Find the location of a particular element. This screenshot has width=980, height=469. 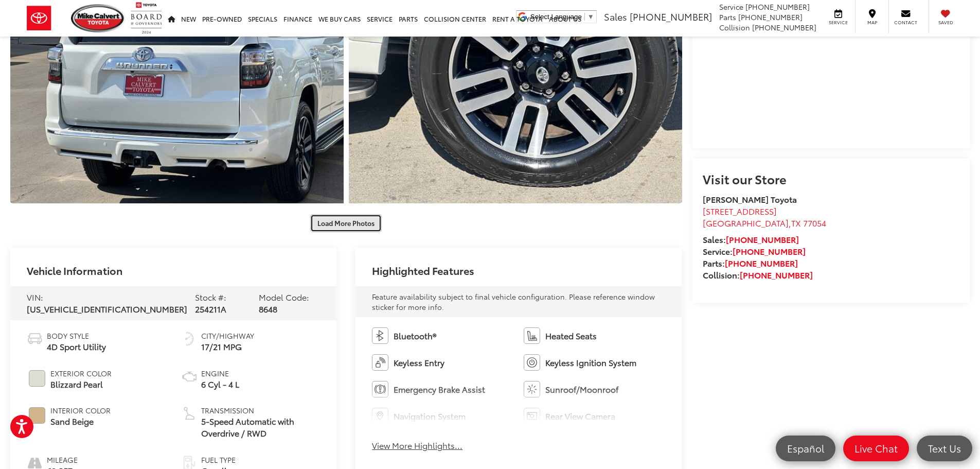

span: Engine is located at coordinates (220, 373).